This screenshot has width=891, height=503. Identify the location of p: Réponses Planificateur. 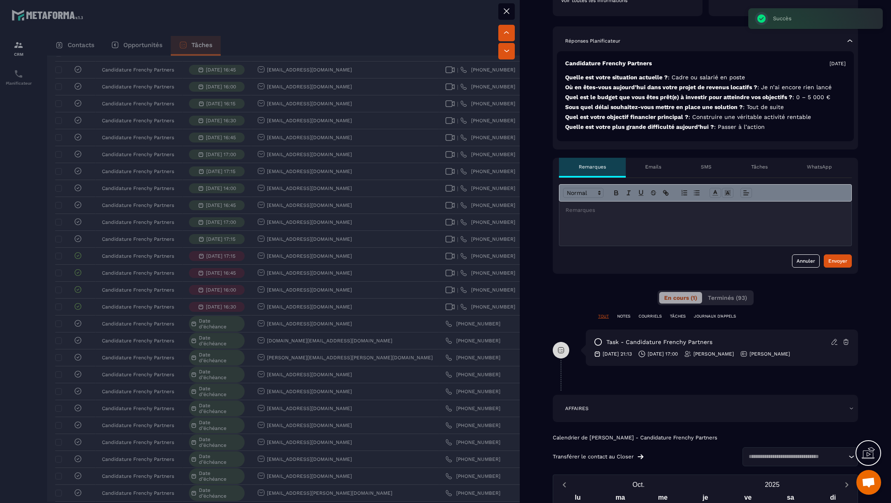
(593, 41).